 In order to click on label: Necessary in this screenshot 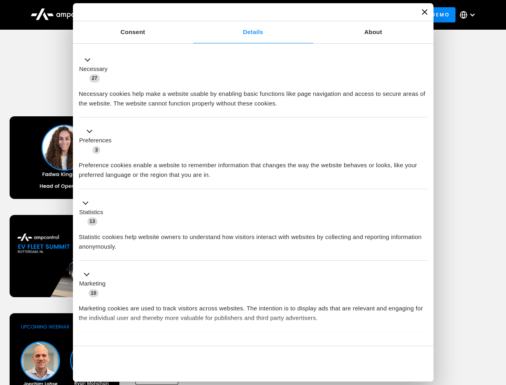, I will do `click(93, 69)`.